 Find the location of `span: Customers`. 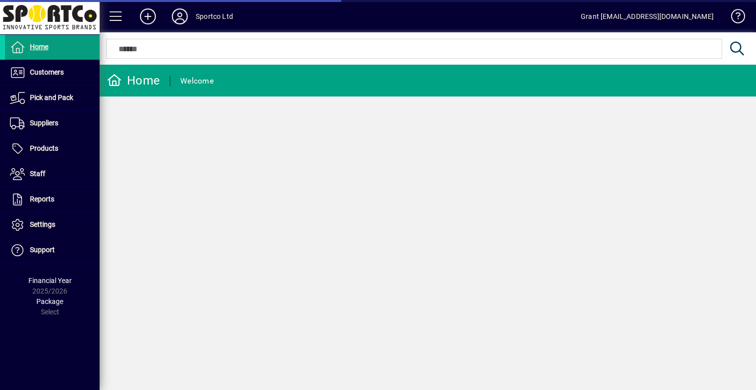

span: Customers is located at coordinates (47, 72).